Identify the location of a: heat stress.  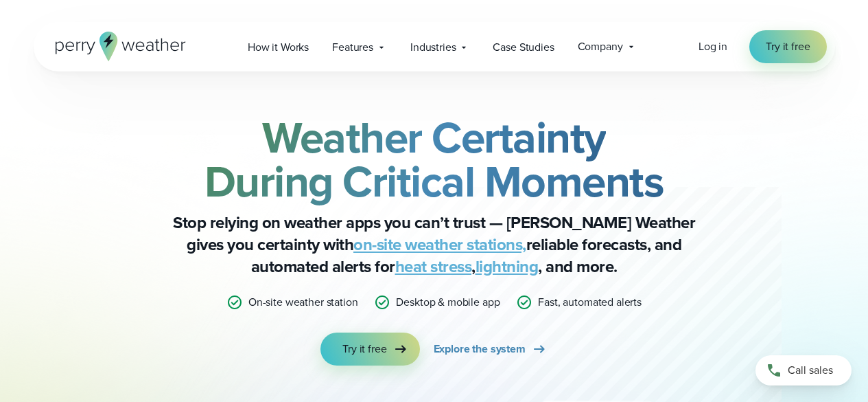
(434, 266).